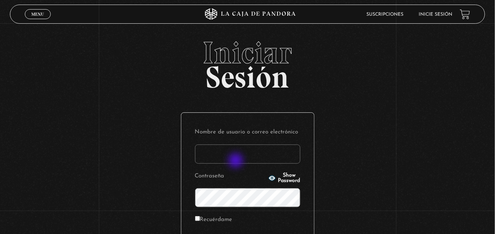 The height and width of the screenshot is (234, 495). I want to click on a: View your shopping cart, so click(465, 14).